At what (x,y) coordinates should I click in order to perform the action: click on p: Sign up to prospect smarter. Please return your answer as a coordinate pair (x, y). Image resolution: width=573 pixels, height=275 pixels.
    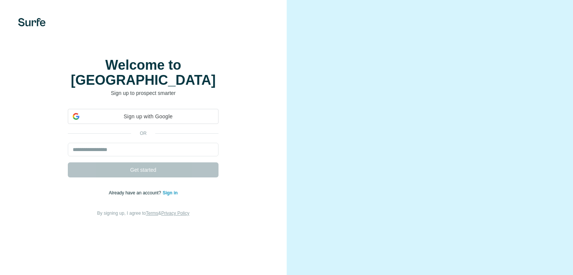
    Looking at the image, I should click on (143, 93).